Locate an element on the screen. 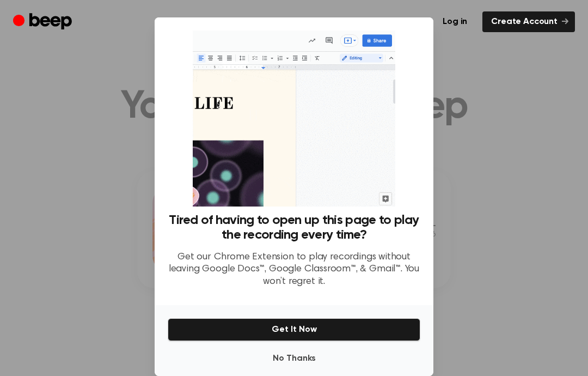  button: Get It Now is located at coordinates (294, 330).